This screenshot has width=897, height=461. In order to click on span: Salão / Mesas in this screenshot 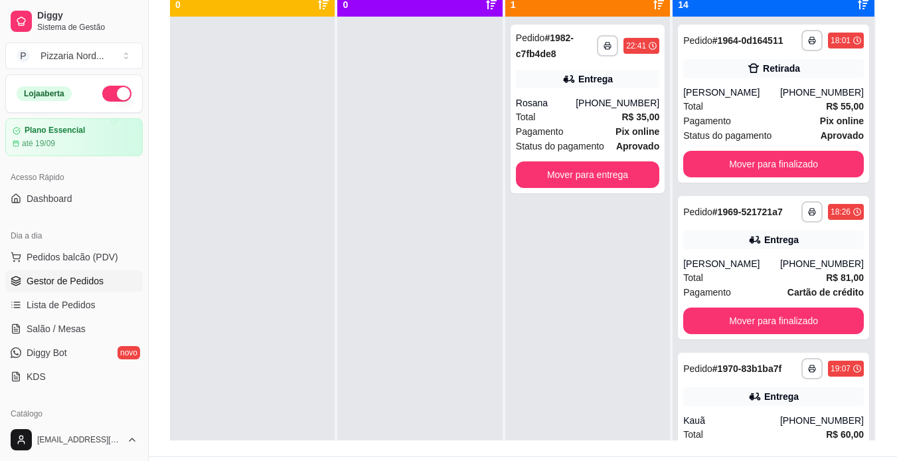, I will do `click(56, 328)`.